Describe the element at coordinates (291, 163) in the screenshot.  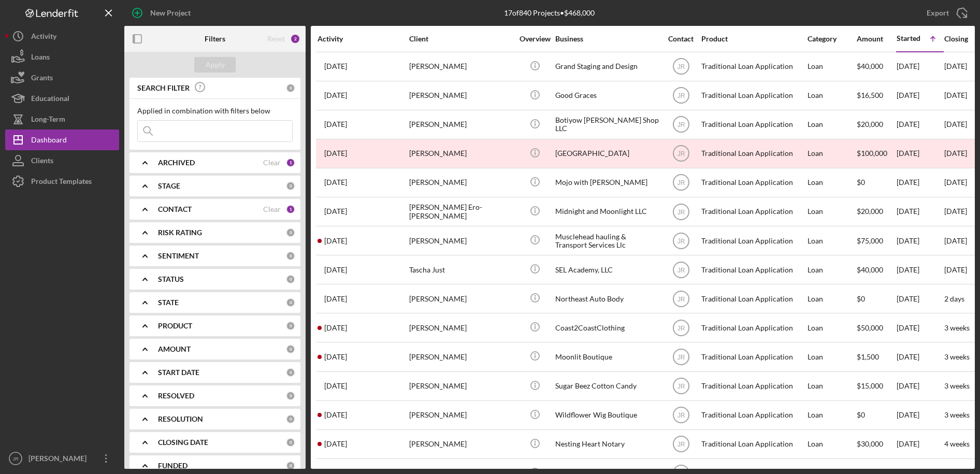
I see `div: 1` at that location.